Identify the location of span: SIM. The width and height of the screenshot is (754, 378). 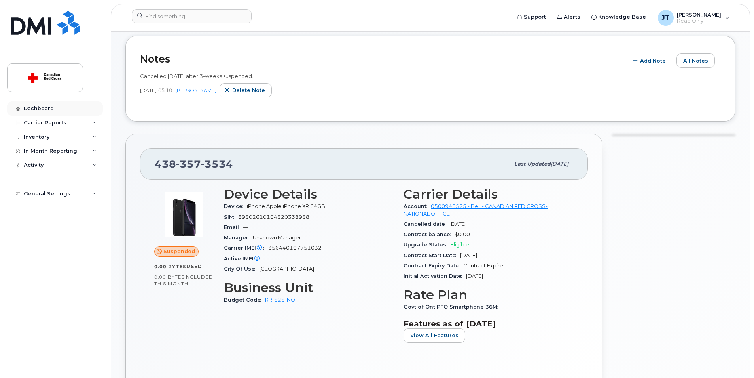
(231, 216).